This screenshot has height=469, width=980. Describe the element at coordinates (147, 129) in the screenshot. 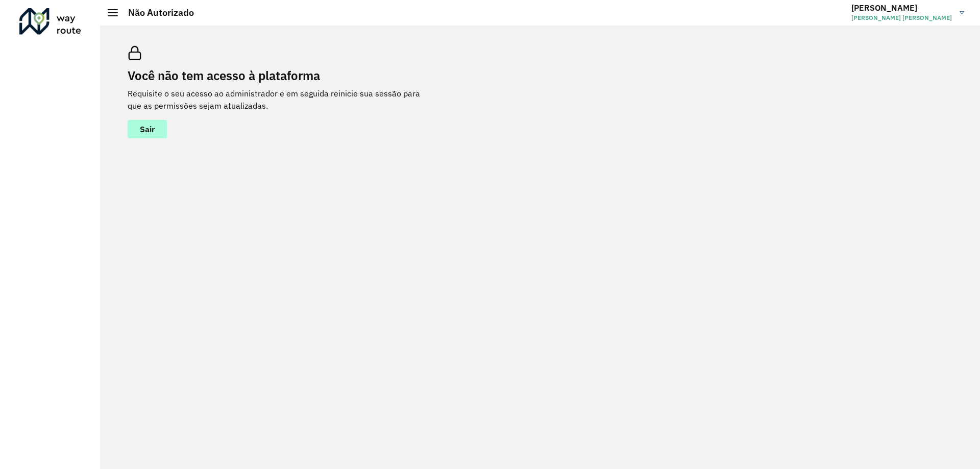

I see `span: Sair` at that location.